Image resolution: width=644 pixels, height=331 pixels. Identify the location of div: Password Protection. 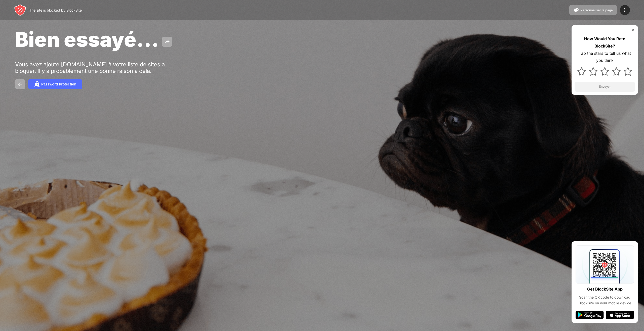
(59, 84).